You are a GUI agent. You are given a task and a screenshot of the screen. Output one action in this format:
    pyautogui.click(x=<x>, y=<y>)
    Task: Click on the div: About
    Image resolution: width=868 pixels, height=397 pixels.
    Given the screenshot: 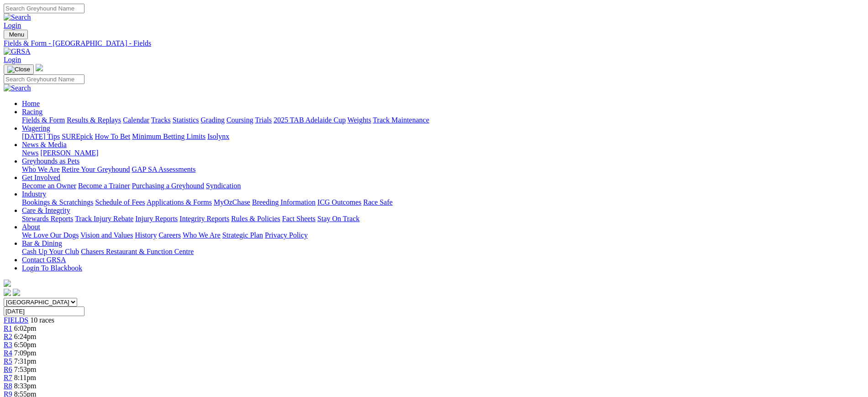 What is the action you would take?
    pyautogui.click(x=443, y=235)
    